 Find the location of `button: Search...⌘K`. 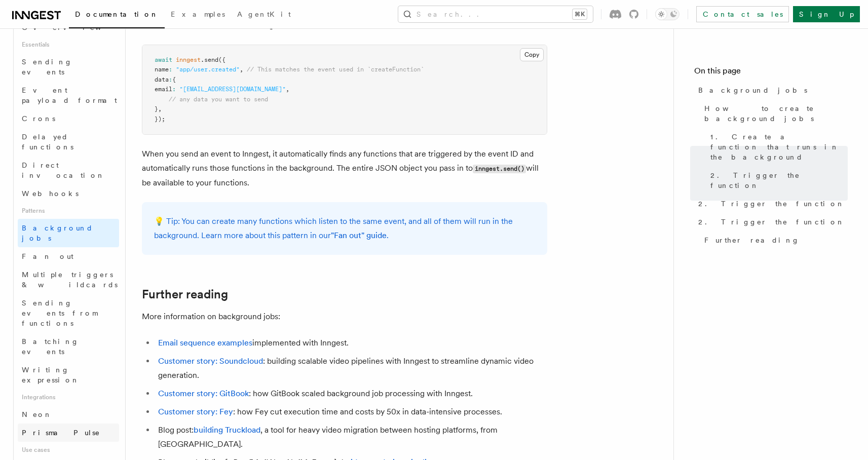

button: Search...⌘K is located at coordinates (495, 14).